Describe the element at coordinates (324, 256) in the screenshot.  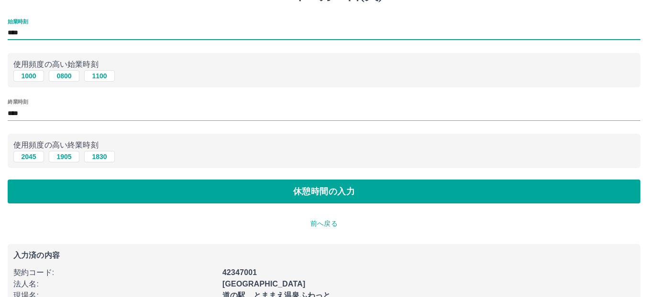
I see `p: 入力済の内容` at that location.